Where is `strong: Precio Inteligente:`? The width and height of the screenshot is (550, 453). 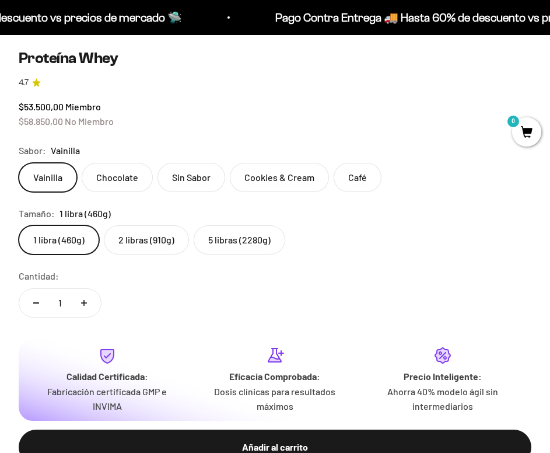 strong: Precio Inteligente: is located at coordinates (443, 376).